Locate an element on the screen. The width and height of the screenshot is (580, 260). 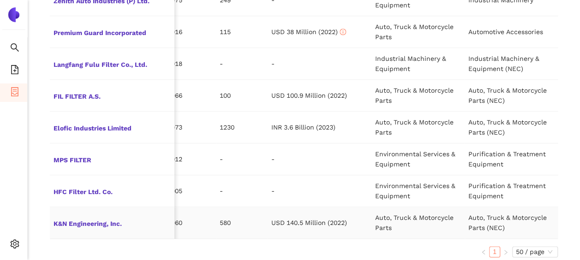
li: Previous Page is located at coordinates (483, 252).